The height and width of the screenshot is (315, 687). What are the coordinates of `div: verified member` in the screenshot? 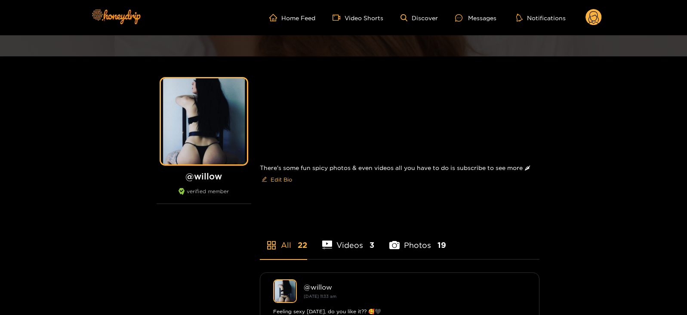 It's located at (204, 196).